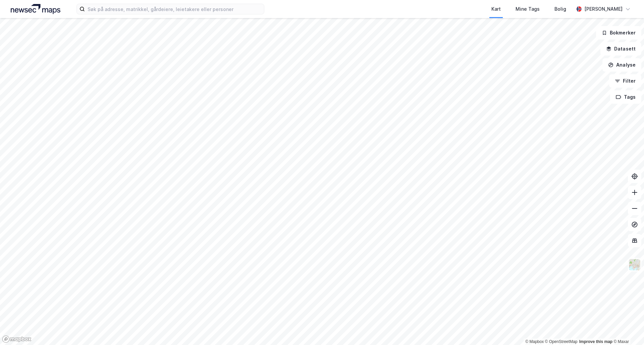 This screenshot has height=345, width=644. I want to click on a: Improve this map, so click(595, 342).